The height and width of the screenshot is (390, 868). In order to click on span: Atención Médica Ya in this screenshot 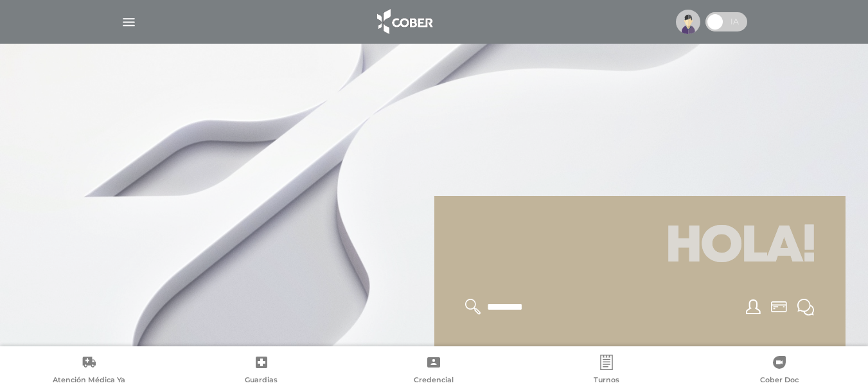, I will do `click(88, 381)`.